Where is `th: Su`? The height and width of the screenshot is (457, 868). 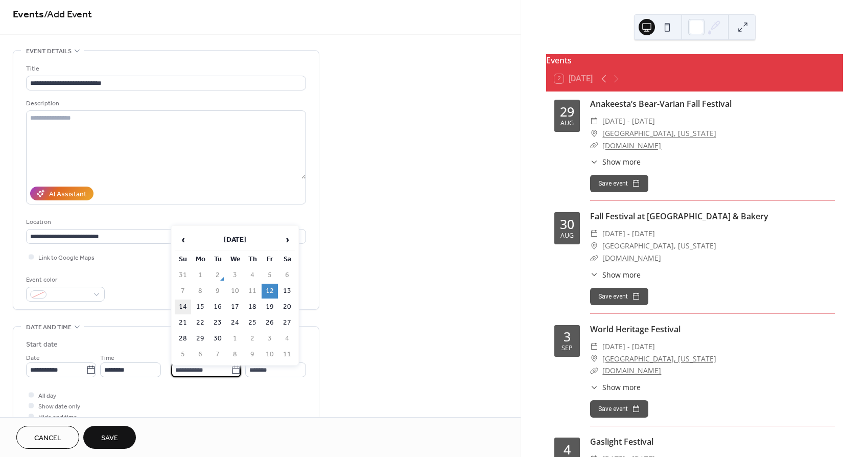 th: Su is located at coordinates (183, 259).